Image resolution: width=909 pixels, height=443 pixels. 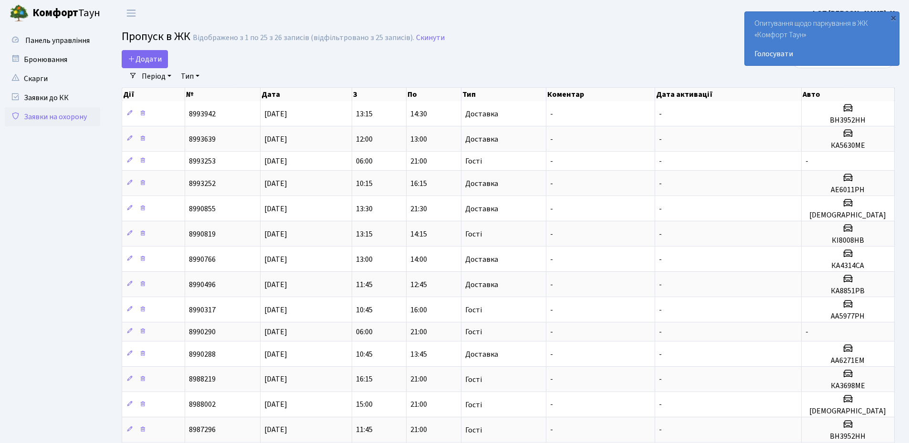 I want to click on a: Скарги, so click(x=52, y=79).